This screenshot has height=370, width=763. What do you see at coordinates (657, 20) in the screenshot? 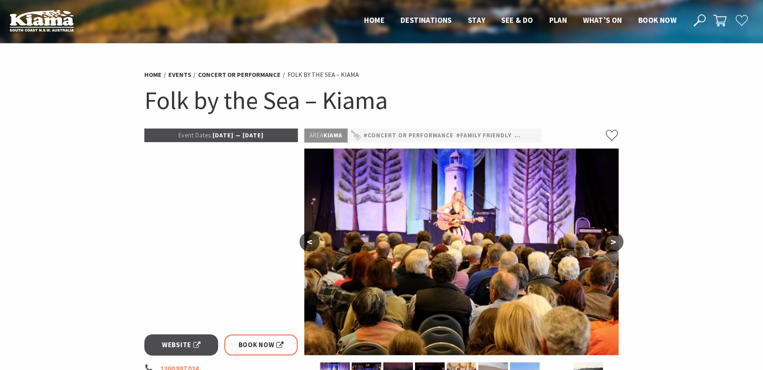
I see `span: Book now` at bounding box center [657, 20].